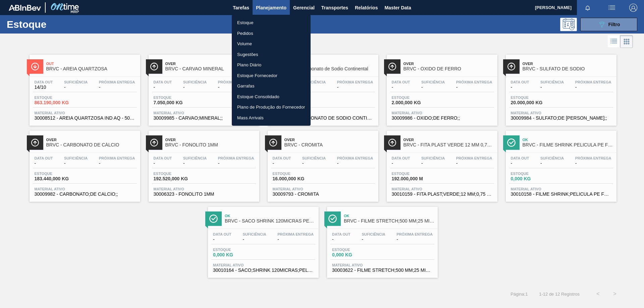 Image resolution: width=644 pixels, height=308 pixels. Describe the element at coordinates (271, 65) in the screenshot. I see `li: Plano Diário` at that location.